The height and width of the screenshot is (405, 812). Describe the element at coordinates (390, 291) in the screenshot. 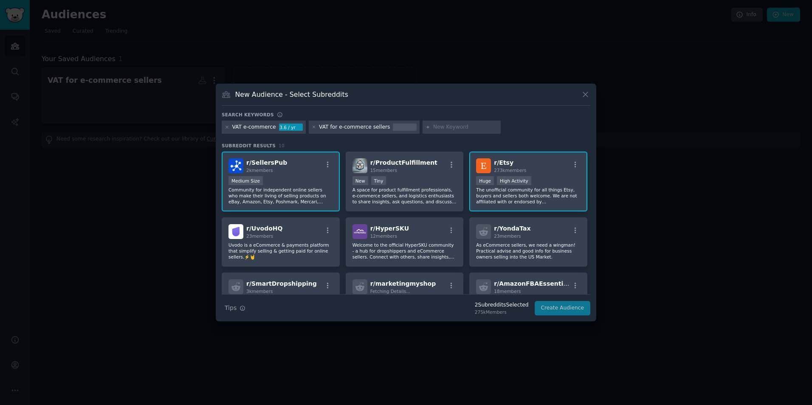

I see `span: Fetching Details...` at that location.